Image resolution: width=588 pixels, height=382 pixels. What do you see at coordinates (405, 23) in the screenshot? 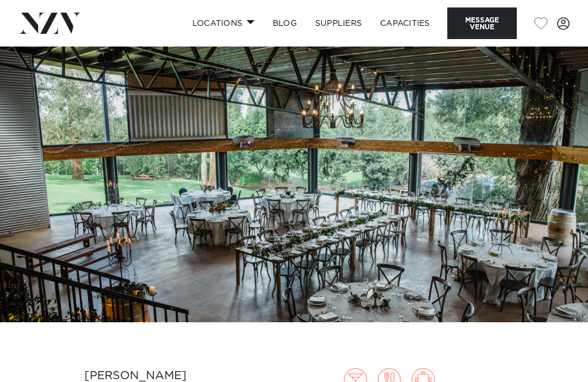
I see `a: Capacities` at bounding box center [405, 23].